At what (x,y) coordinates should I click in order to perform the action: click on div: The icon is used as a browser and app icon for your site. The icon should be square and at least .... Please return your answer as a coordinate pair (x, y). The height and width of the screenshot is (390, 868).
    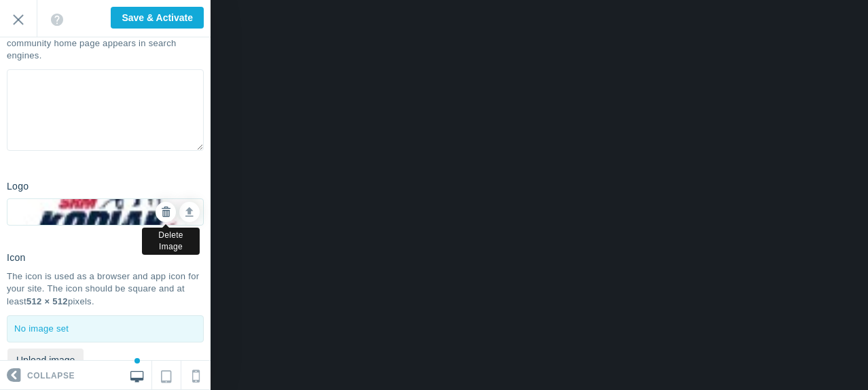
    Looking at the image, I should click on (106, 290).